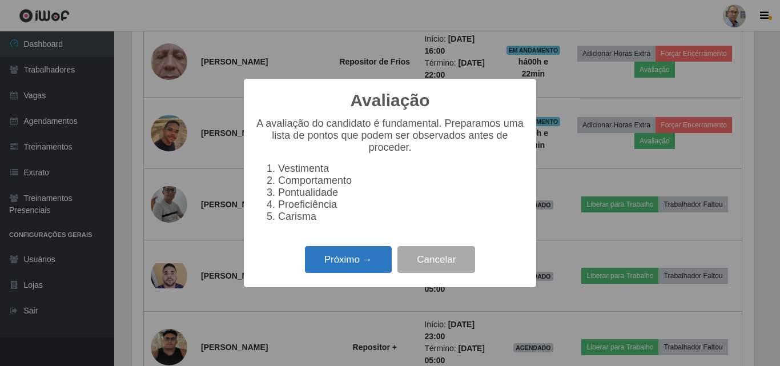  What do you see at coordinates (401, 168) in the screenshot?
I see `li: Vestimenta` at bounding box center [401, 168].